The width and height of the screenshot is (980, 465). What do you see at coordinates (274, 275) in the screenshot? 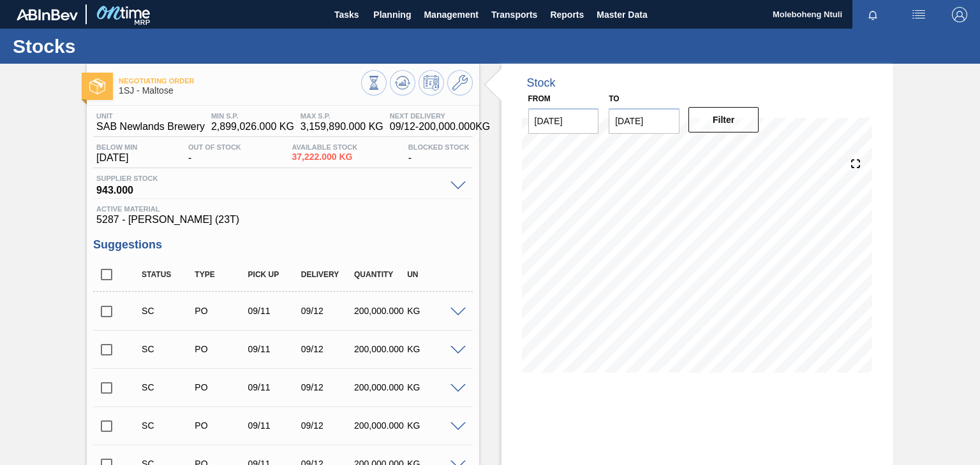
I see `div: Pick up` at bounding box center [274, 275].